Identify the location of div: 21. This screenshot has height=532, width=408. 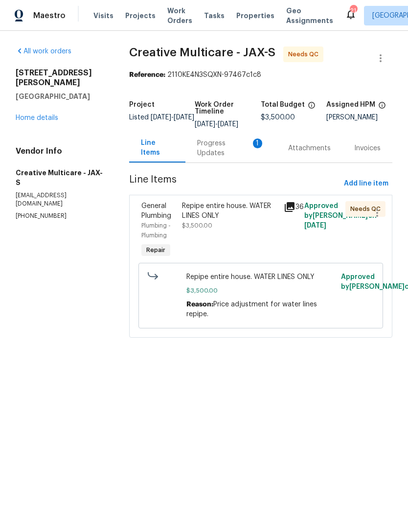
(353, 11).